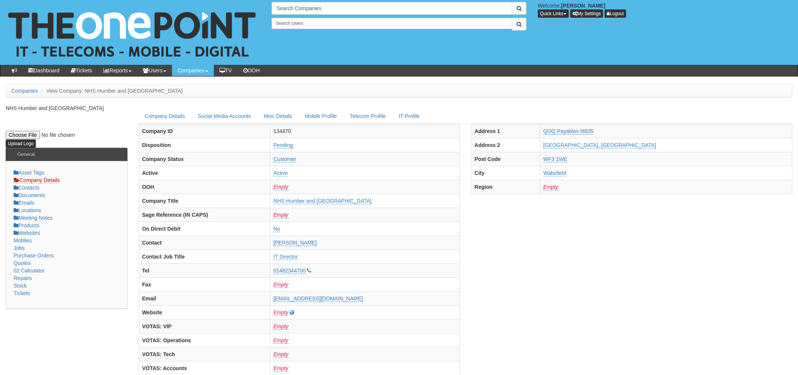  I want to click on a: 02 Calculator, so click(29, 271).